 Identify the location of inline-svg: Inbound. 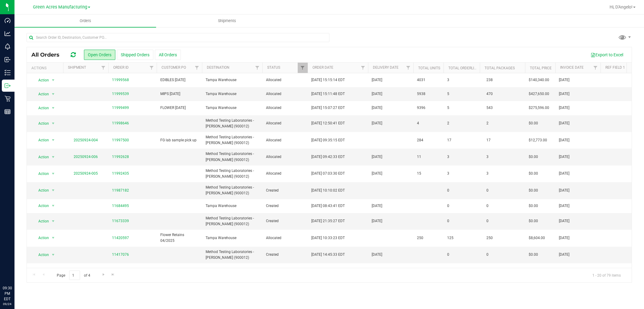
(8, 60).